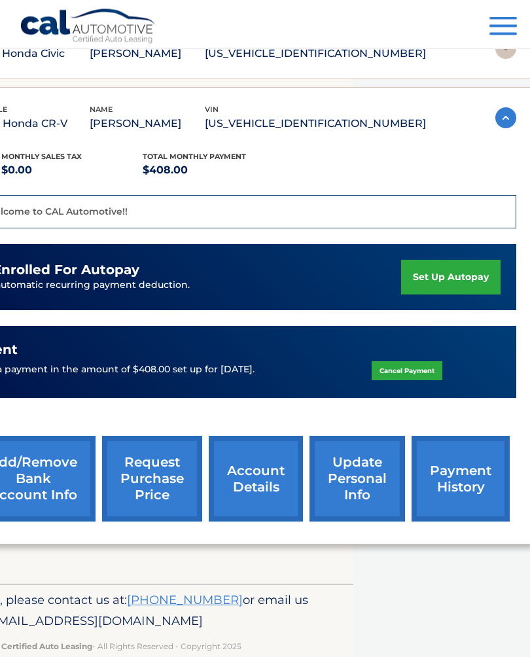  What do you see at coordinates (503, 27) in the screenshot?
I see `button: Menu` at bounding box center [503, 27].